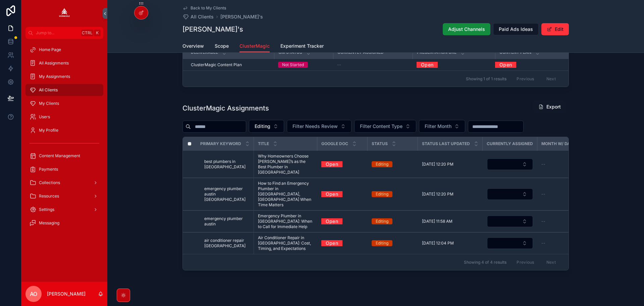  I want to click on a: ClusterMagic, so click(255, 46).